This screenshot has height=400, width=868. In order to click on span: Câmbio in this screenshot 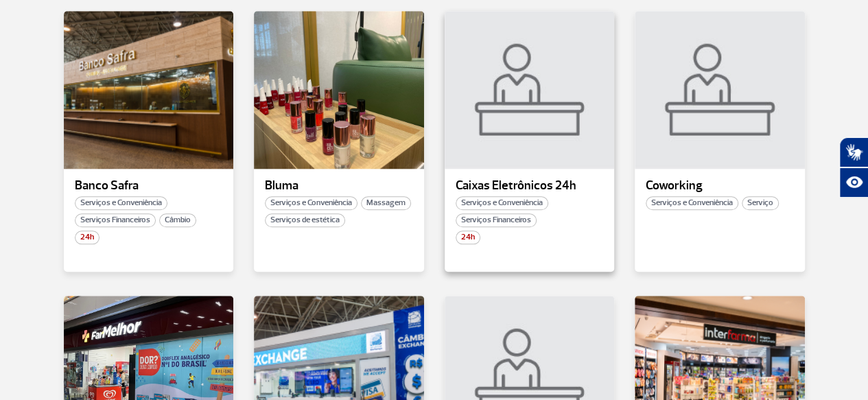, I will do `click(178, 220)`.